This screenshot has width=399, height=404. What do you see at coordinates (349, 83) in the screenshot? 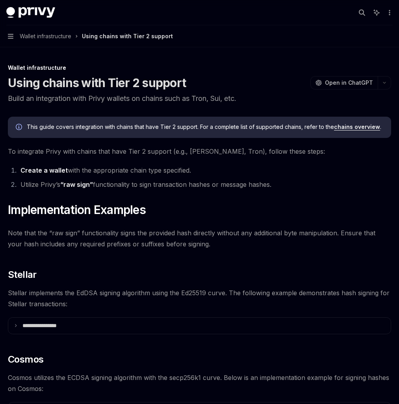
I see `span: Open in ChatGPT` at bounding box center [349, 83].